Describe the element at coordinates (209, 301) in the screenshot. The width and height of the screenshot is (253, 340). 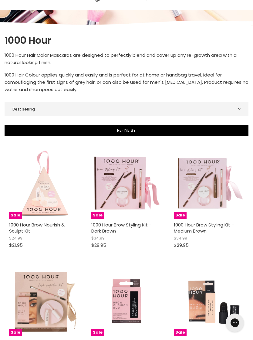
I see `img: 1000 Hour Dab-On Hair Colour Concealer` at that location.